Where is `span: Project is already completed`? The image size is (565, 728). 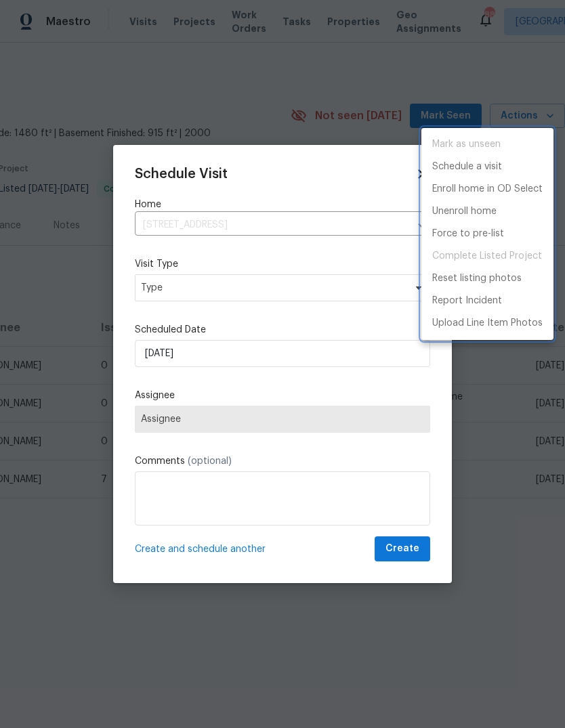 span: Project is already completed is located at coordinates (487, 256).